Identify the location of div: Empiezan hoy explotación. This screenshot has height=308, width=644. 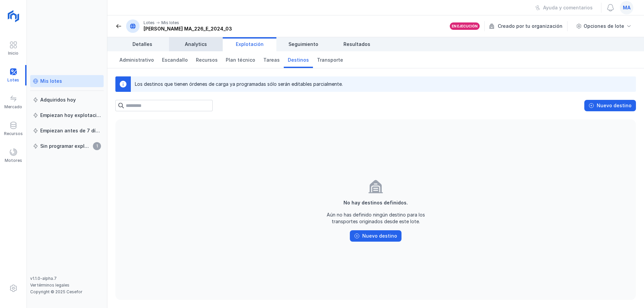
(70, 115).